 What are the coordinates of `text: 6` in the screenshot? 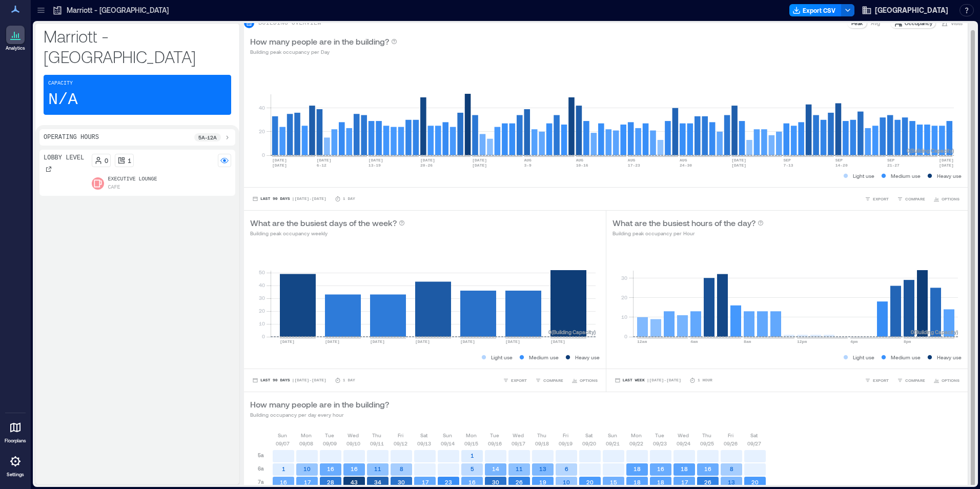 It's located at (567, 469).